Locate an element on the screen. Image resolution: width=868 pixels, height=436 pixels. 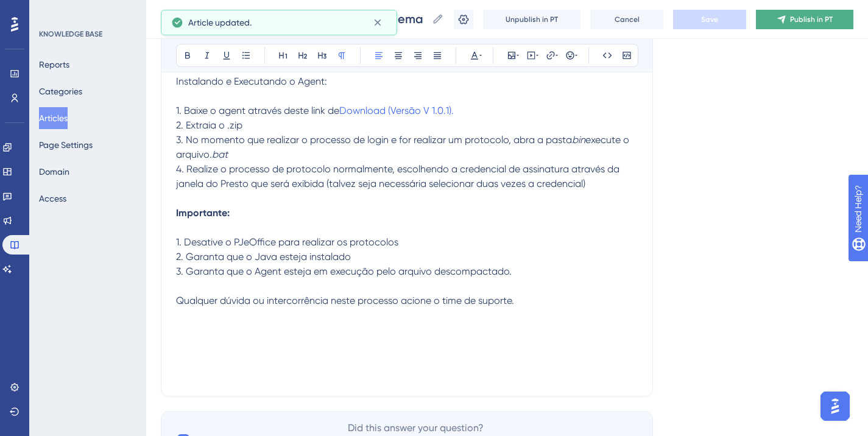
button: Cancel is located at coordinates (627, 20).